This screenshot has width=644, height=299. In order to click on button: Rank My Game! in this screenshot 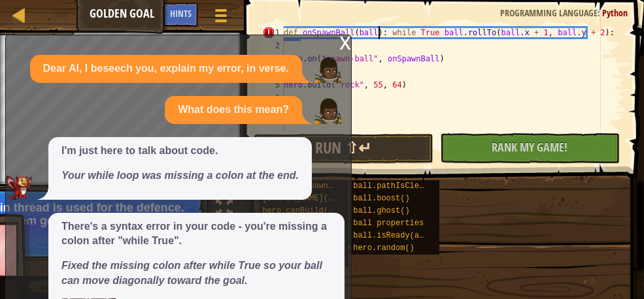, I will do `click(530, 149)`.